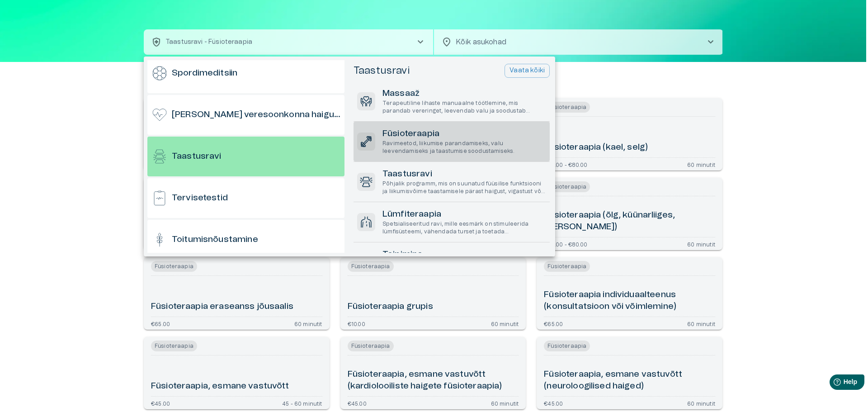  What do you see at coordinates (527, 71) in the screenshot?
I see `button: Vaata kõiki` at bounding box center [527, 71].